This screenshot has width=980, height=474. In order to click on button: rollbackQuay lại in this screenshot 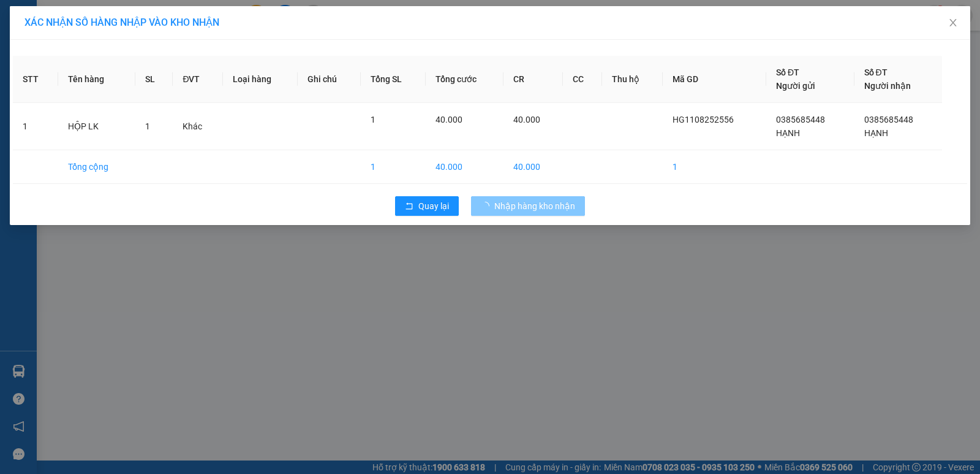, I will do `click(427, 206)`.